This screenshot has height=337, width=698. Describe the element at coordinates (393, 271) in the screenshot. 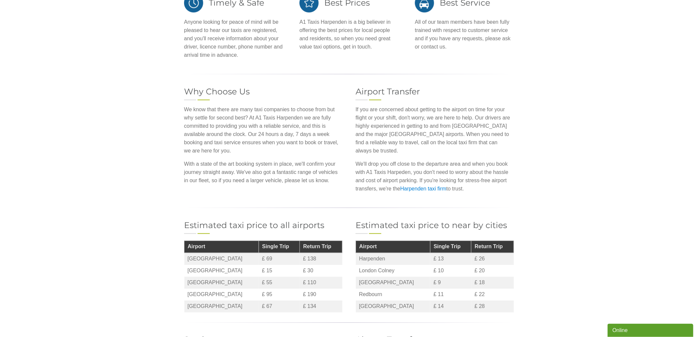

I see `td: London Colney` at that location.